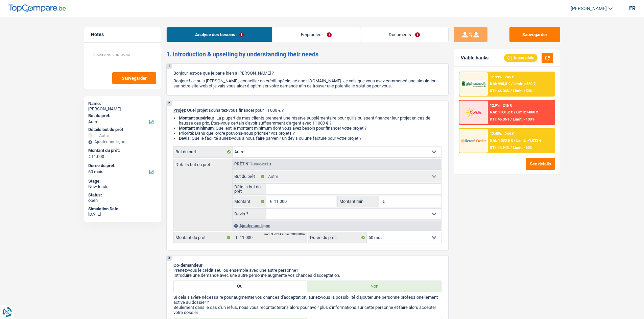 The width and height of the screenshot is (644, 319). I want to click on h5: Notes, so click(122, 34).